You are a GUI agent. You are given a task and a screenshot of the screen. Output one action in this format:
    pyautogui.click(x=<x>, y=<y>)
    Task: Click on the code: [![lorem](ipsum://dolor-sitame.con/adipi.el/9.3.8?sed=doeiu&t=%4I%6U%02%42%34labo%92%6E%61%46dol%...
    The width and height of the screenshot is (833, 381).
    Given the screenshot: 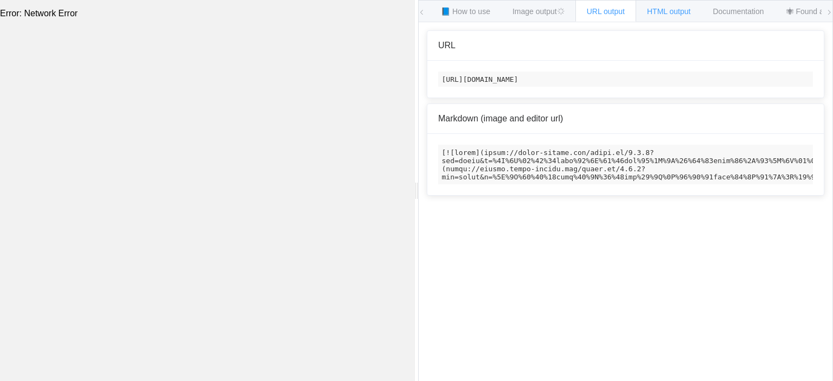 What is the action you would take?
    pyautogui.click(x=626, y=164)
    